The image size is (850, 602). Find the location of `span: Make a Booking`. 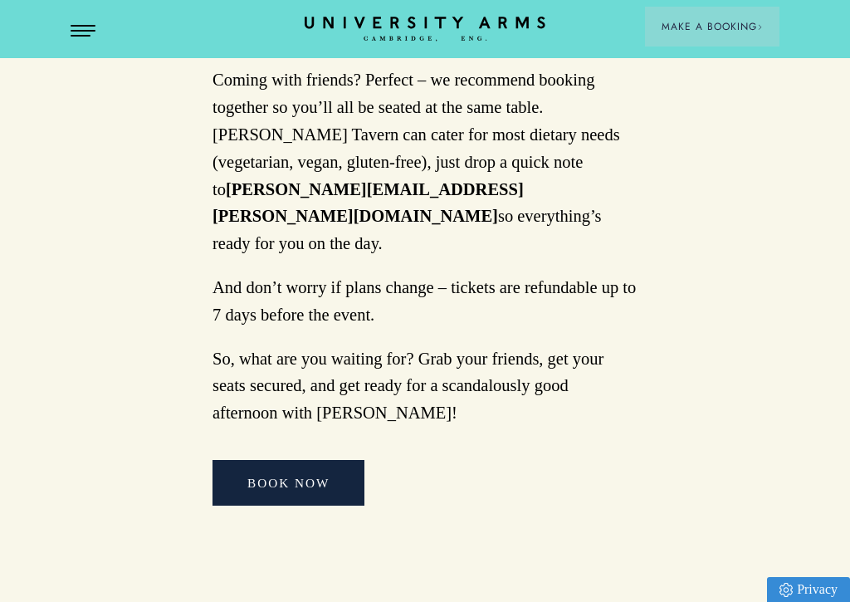

span: Make a Booking is located at coordinates (712, 27).